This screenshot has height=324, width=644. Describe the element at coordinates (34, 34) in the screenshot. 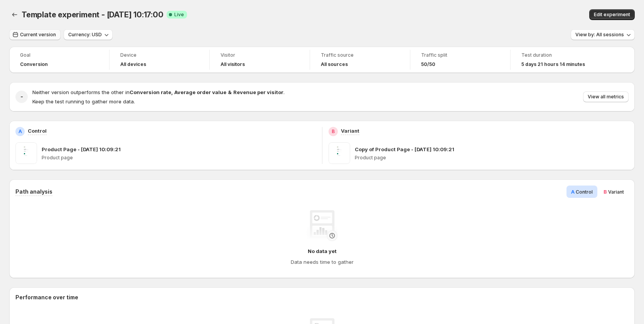

I see `button: Current version` at that location.